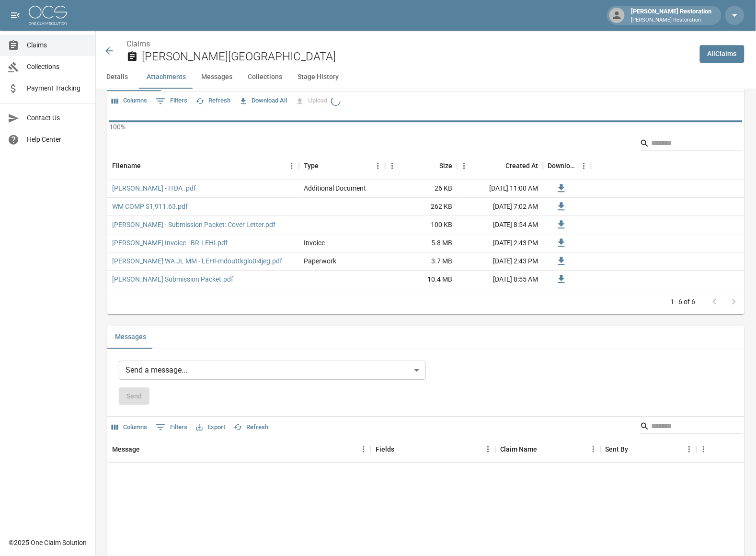  What do you see at coordinates (426, 337) in the screenshot?
I see `div: related-list tabs` at bounding box center [426, 337].